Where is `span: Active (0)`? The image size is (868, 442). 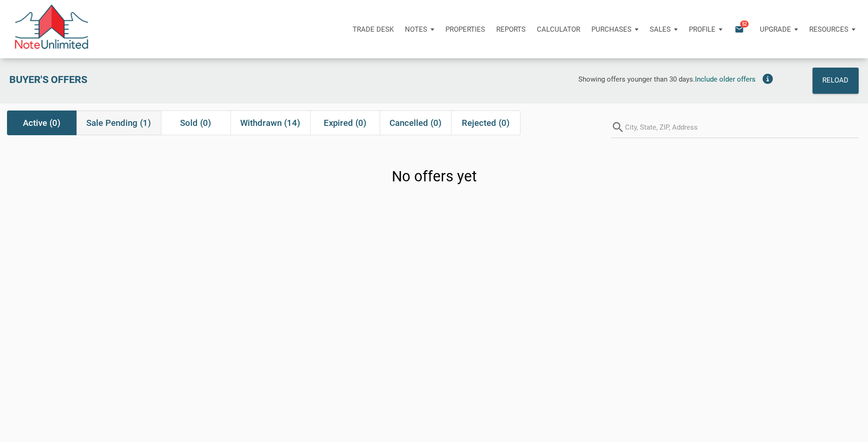
span: Active (0) is located at coordinates (42, 123).